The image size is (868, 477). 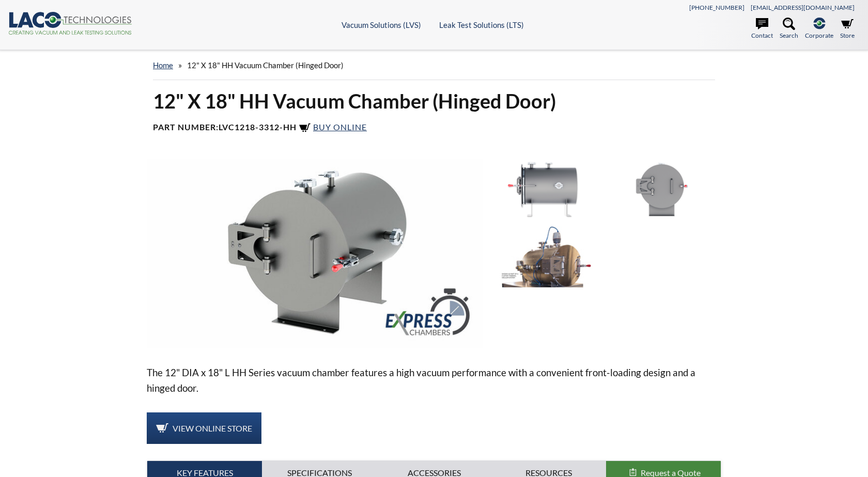 What do you see at coordinates (763, 29) in the screenshot?
I see `a: Contact` at bounding box center [763, 29].